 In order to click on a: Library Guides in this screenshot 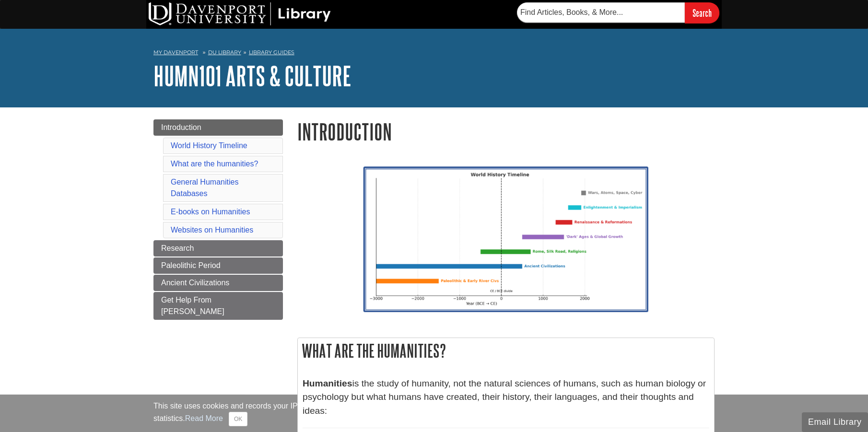, I will do `click(272, 52)`.